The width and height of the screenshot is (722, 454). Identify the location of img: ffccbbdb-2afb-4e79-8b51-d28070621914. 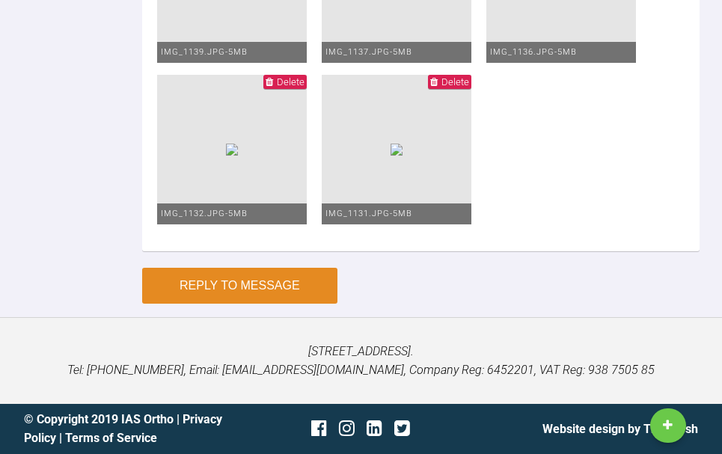
(396, 150).